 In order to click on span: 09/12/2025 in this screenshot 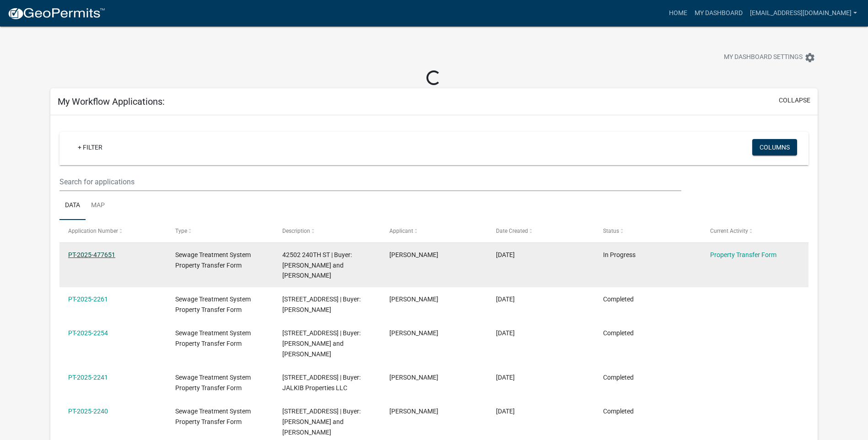, I will do `click(505, 254)`.